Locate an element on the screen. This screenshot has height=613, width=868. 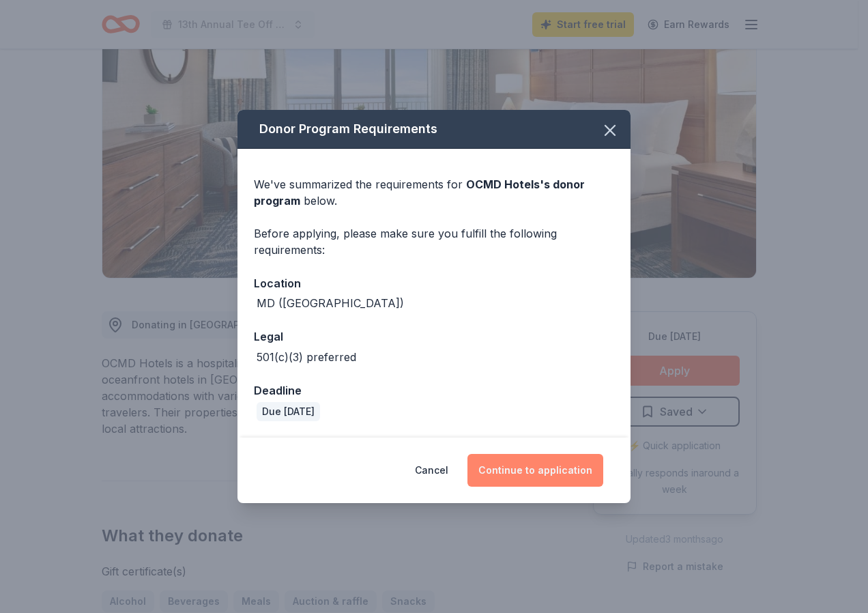
button: Cancel is located at coordinates (432, 471).